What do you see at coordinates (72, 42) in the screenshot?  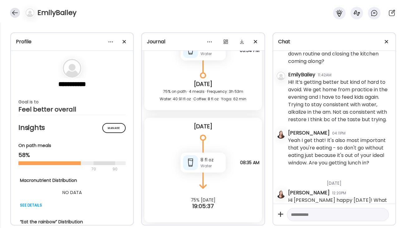 I see `div: Profile` at bounding box center [72, 42].